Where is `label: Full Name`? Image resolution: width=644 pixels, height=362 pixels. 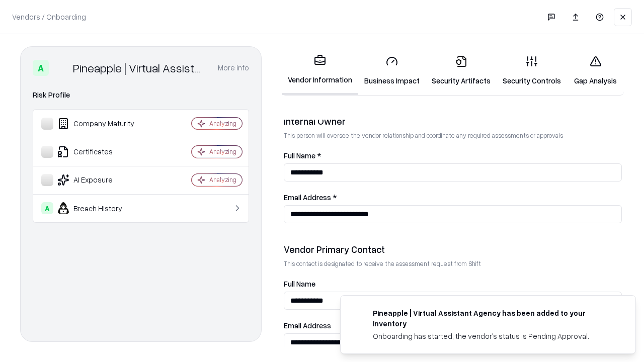 label: Full Name is located at coordinates (453, 284).